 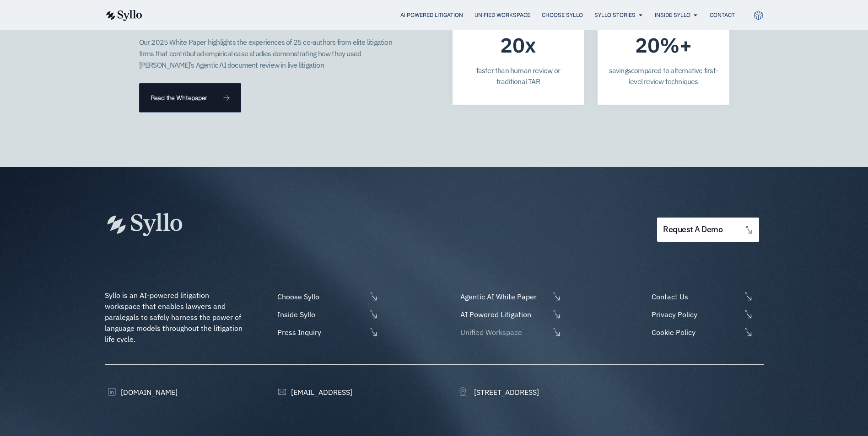 What do you see at coordinates (269, 36) in the screenshot?
I see `p: Speed and accuracy that can transform your case - demonstrated over and over in live litigation. ...` at bounding box center [269, 36].